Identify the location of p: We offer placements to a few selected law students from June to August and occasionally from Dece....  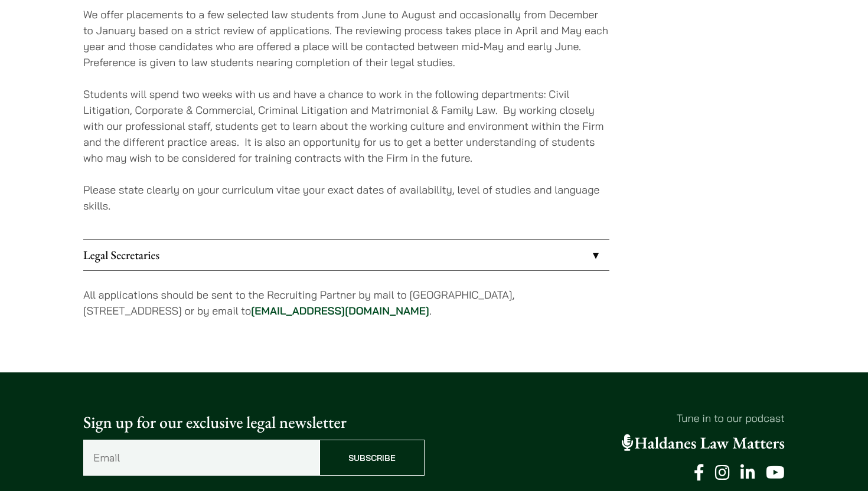
(346, 39).